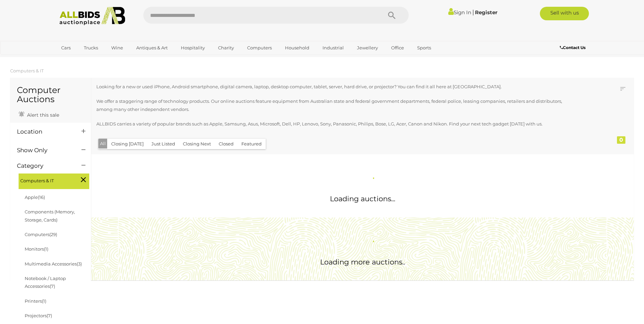 The height and width of the screenshot is (324, 644). What do you see at coordinates (363, 199) in the screenshot?
I see `span: Loading auctions...` at bounding box center [363, 199].